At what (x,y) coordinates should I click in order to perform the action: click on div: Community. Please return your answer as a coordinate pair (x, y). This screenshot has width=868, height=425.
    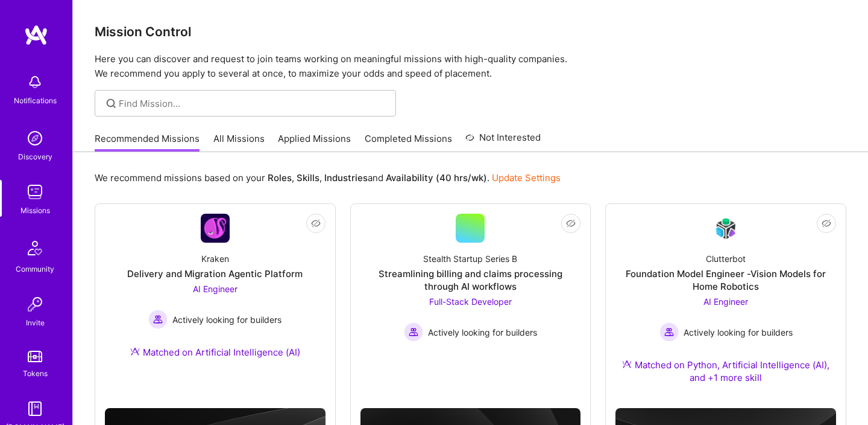
    Looking at the image, I should click on (35, 269).